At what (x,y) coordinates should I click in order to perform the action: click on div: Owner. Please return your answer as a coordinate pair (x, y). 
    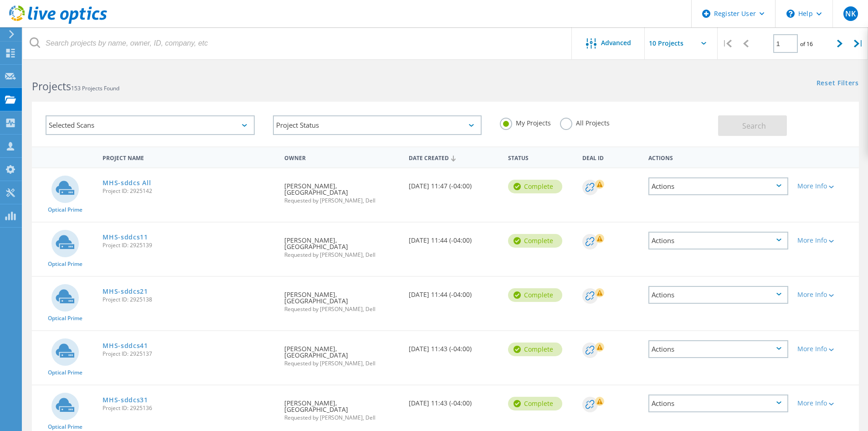
    Looking at the image, I should click on (342, 157).